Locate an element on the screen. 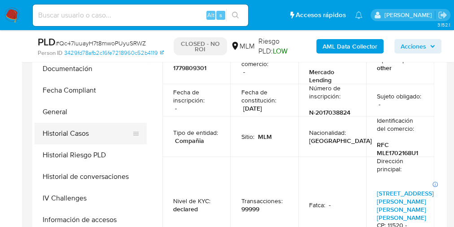  p: 99999 is located at coordinates (250, 209).